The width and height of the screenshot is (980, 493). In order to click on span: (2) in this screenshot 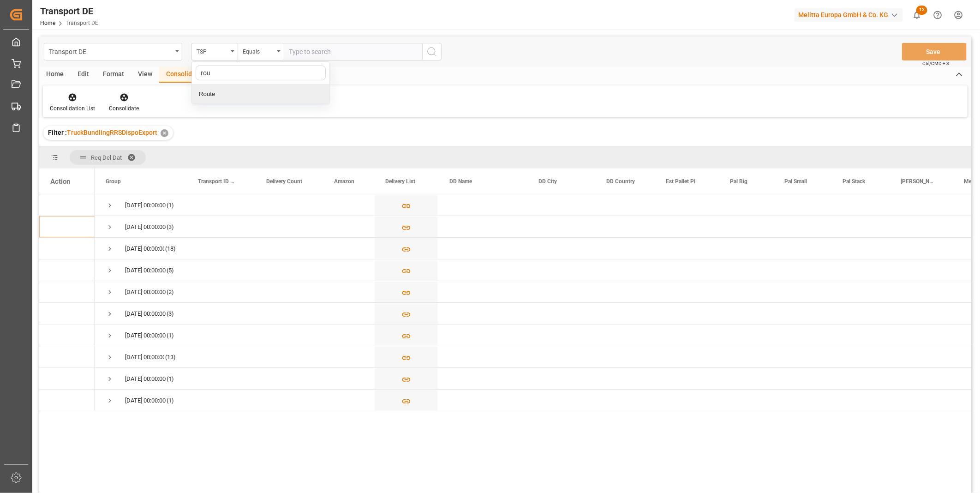, I will do `click(170, 292)`.